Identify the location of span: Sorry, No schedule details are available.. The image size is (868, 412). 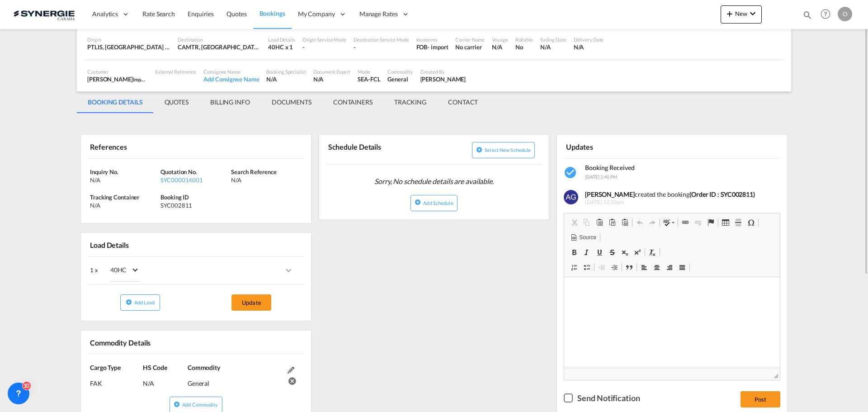
(434, 181).